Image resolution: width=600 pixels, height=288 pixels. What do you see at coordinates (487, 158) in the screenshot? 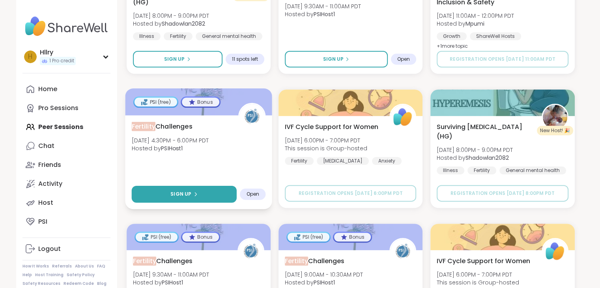
I see `b: Shadowlan2082` at bounding box center [487, 158].